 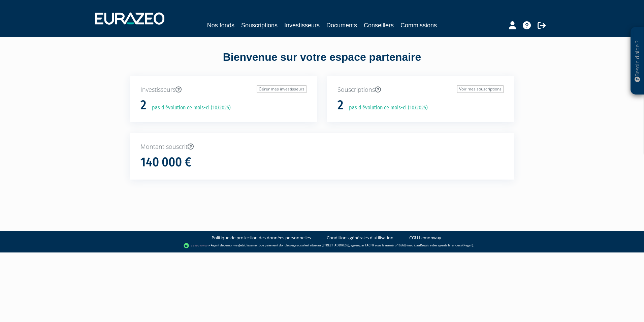 I want to click on a: Nos fonds, so click(x=220, y=25).